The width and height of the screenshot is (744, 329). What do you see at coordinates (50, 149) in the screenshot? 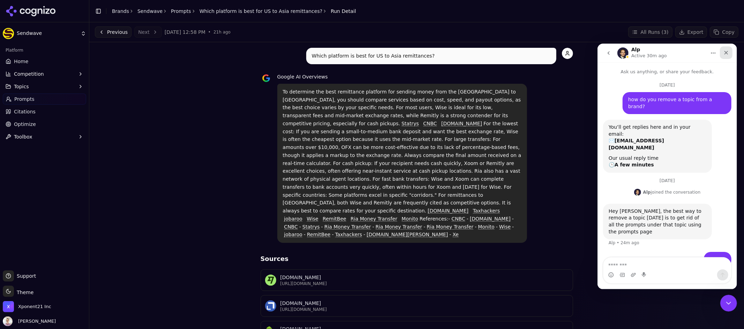
I see `b: Alp` at bounding box center [50, 149].